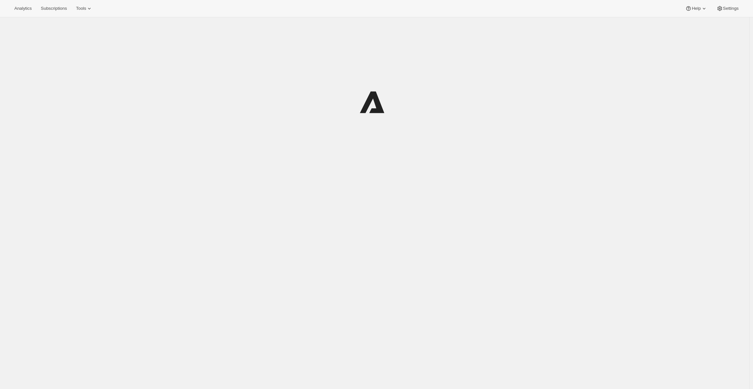 This screenshot has width=753, height=389. Describe the element at coordinates (727, 8) in the screenshot. I see `button: Settings` at that location.